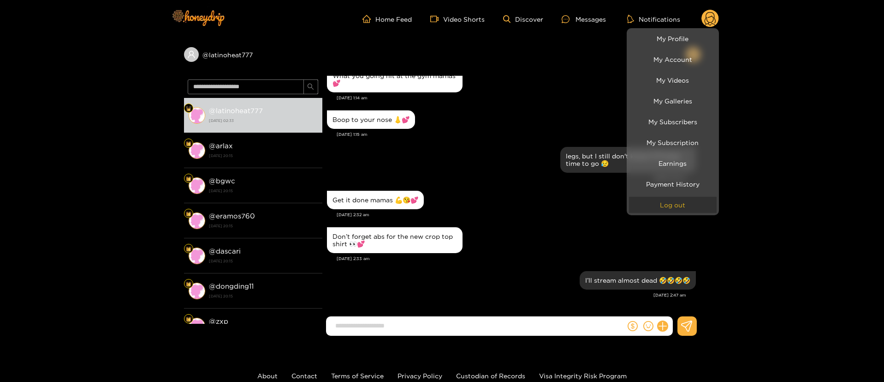 Image resolution: width=884 pixels, height=382 pixels. I want to click on a: My Account, so click(673, 59).